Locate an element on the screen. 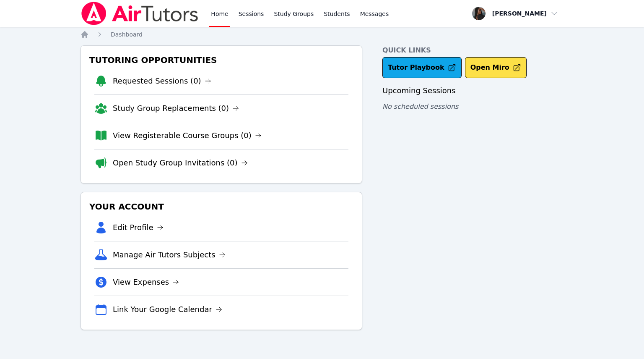 The height and width of the screenshot is (359, 644). img: Air Tutors is located at coordinates (140, 13).